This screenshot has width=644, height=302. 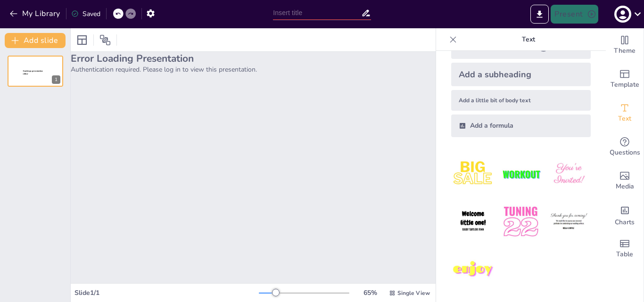 I want to click on span: Media, so click(x=625, y=186).